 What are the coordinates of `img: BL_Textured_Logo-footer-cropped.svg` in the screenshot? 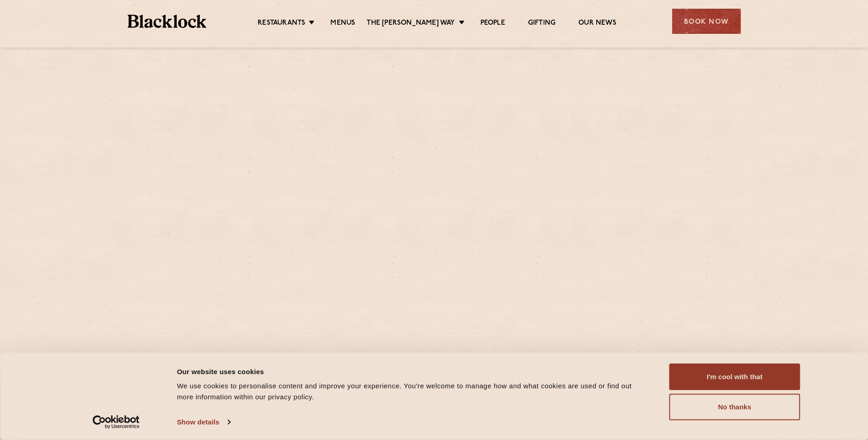 It's located at (167, 21).